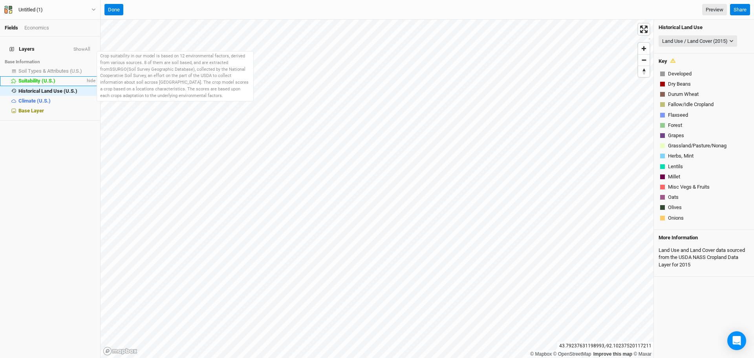 This screenshot has width=754, height=358. What do you see at coordinates (673, 197) in the screenshot?
I see `span: Oats` at bounding box center [673, 197].